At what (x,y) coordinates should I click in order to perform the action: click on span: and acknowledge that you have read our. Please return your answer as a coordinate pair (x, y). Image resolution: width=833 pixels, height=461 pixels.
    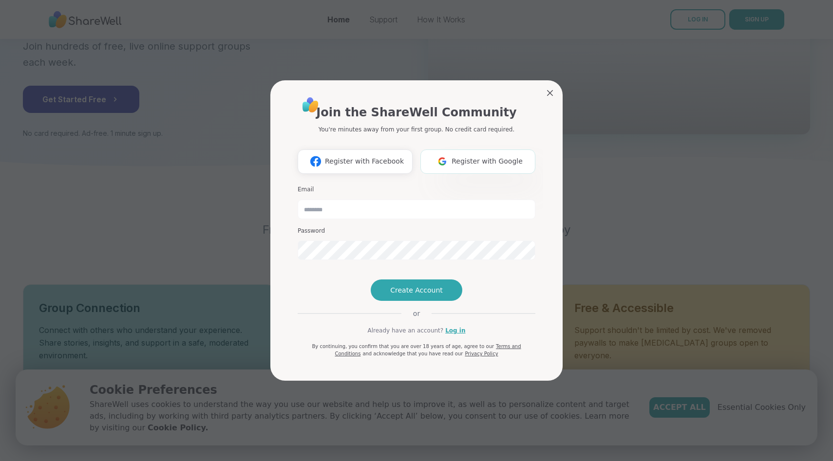
    Looking at the image, I should click on (412, 354).